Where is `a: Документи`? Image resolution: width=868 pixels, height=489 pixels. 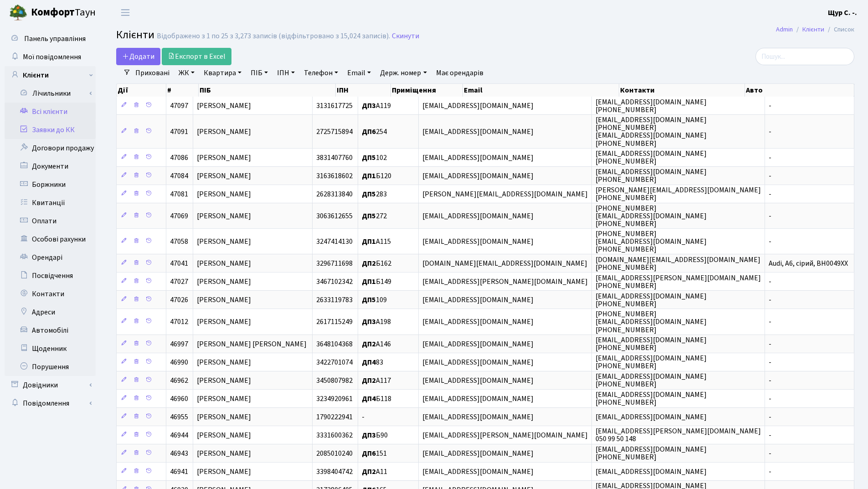
a: Документи is located at coordinates (50, 166).